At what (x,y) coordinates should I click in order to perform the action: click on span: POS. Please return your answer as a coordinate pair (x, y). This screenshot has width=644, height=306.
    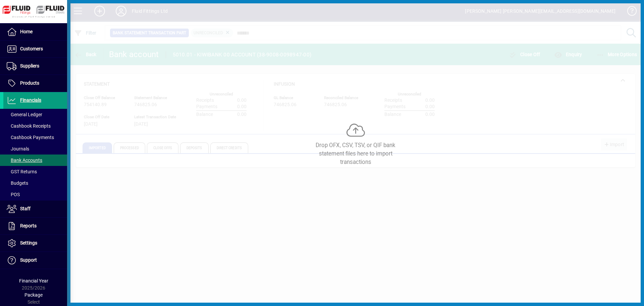
    Looking at the image, I should click on (13, 194).